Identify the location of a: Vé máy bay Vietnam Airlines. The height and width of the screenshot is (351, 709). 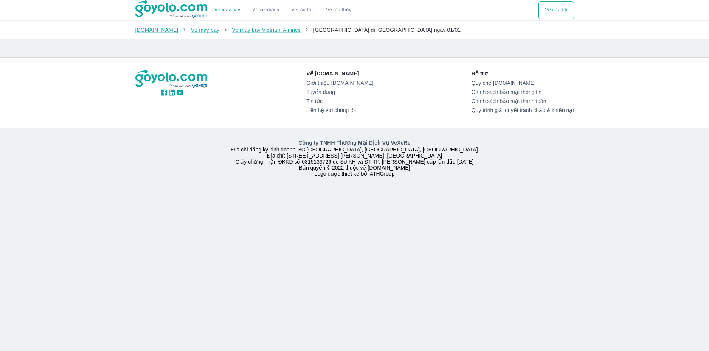
(266, 30).